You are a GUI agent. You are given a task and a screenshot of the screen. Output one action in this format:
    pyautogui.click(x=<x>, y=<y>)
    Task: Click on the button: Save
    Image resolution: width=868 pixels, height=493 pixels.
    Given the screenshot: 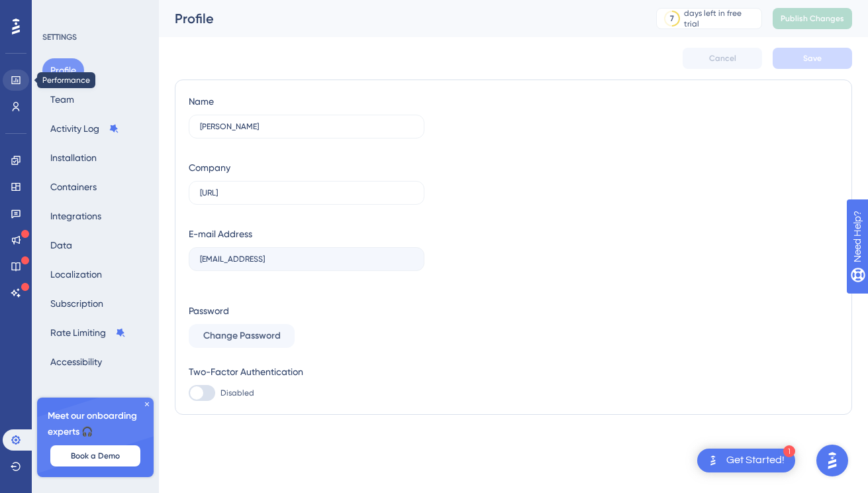 What is the action you would take?
    pyautogui.click(x=813, y=58)
    